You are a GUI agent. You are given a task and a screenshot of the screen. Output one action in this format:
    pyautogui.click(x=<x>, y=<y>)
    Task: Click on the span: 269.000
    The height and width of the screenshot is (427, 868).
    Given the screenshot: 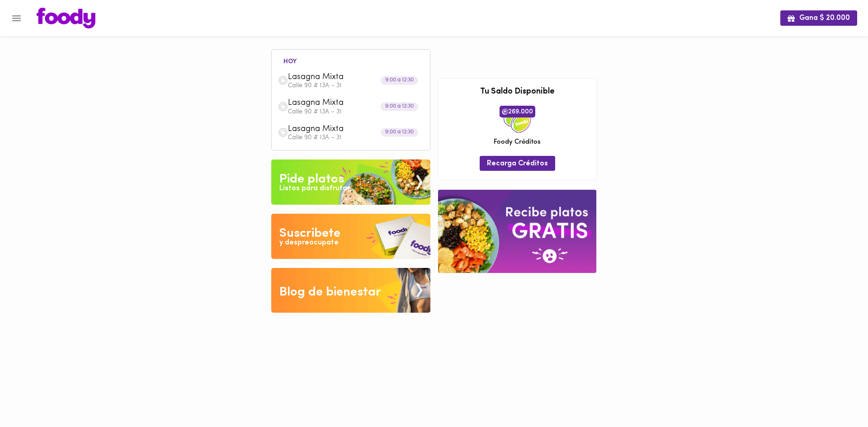 What is the action you would take?
    pyautogui.click(x=517, y=112)
    